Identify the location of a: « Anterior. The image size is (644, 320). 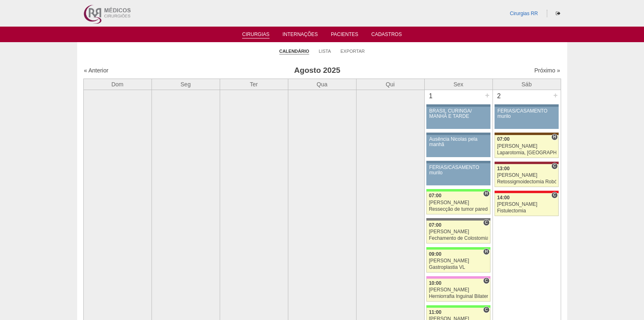
(96, 70).